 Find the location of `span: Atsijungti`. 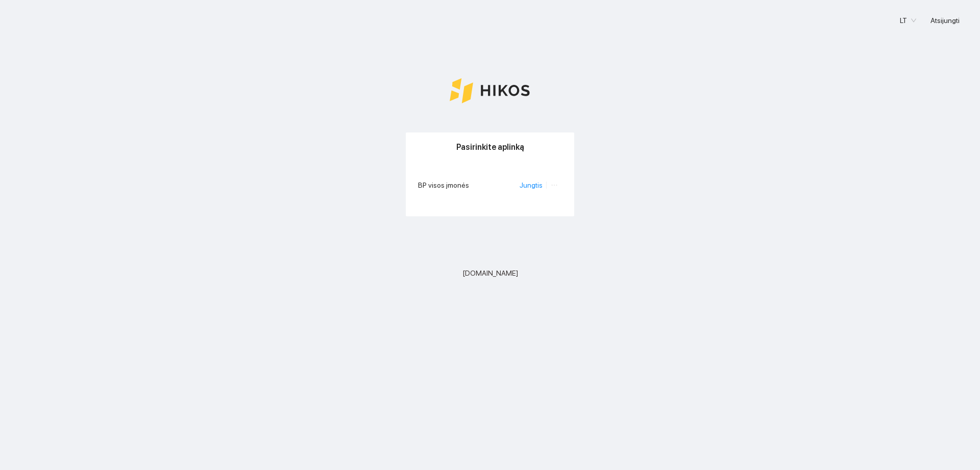

span: Atsijungti is located at coordinates (945, 20).